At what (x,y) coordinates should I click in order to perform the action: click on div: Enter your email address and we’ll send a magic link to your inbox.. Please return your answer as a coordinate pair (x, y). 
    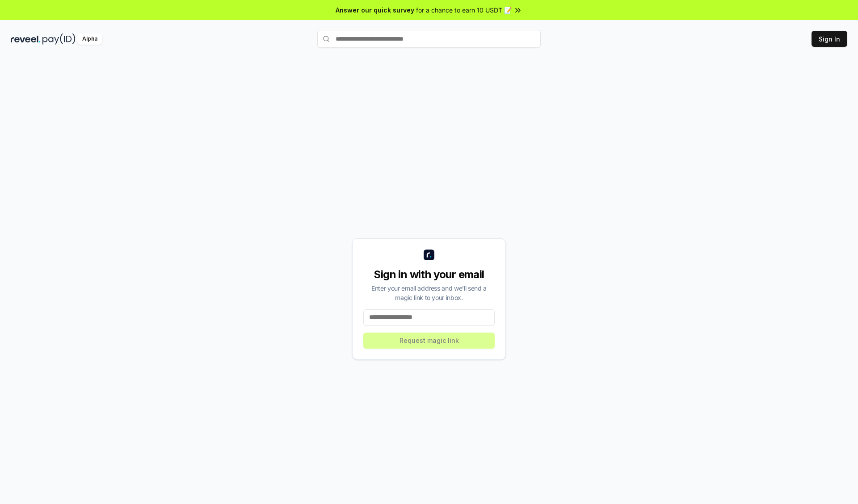
    Looking at the image, I should click on (429, 293).